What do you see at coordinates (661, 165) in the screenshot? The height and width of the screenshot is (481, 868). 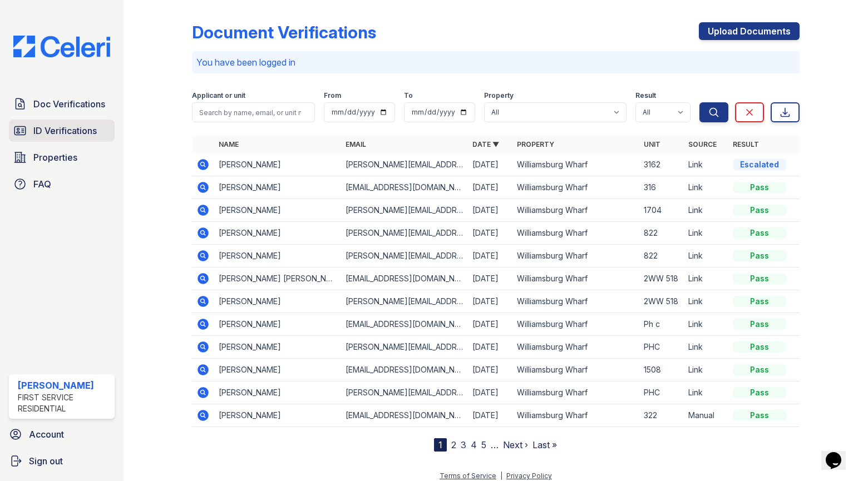 I see `td: 3162` at bounding box center [661, 165].